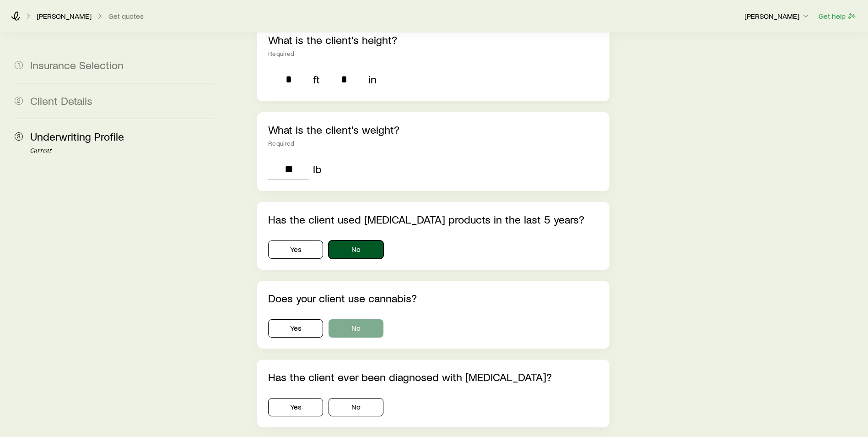 The image size is (868, 437). What do you see at coordinates (61, 100) in the screenshot?
I see `span: Client Details` at bounding box center [61, 100].